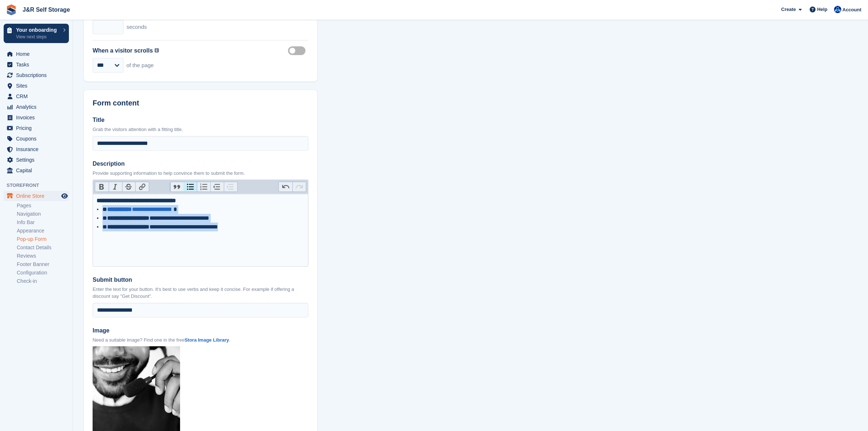 The width and height of the screenshot is (868, 431). I want to click on a: Pages, so click(43, 205).